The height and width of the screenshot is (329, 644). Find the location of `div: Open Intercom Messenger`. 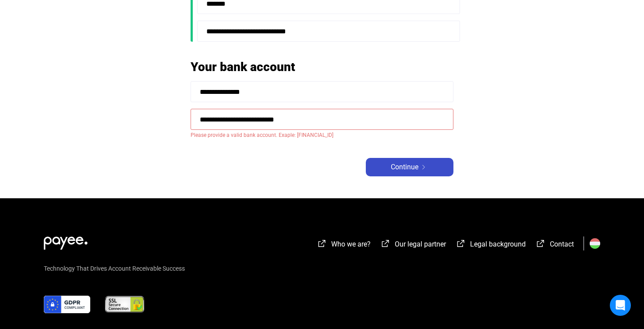

div: Open Intercom Messenger is located at coordinates (620, 305).